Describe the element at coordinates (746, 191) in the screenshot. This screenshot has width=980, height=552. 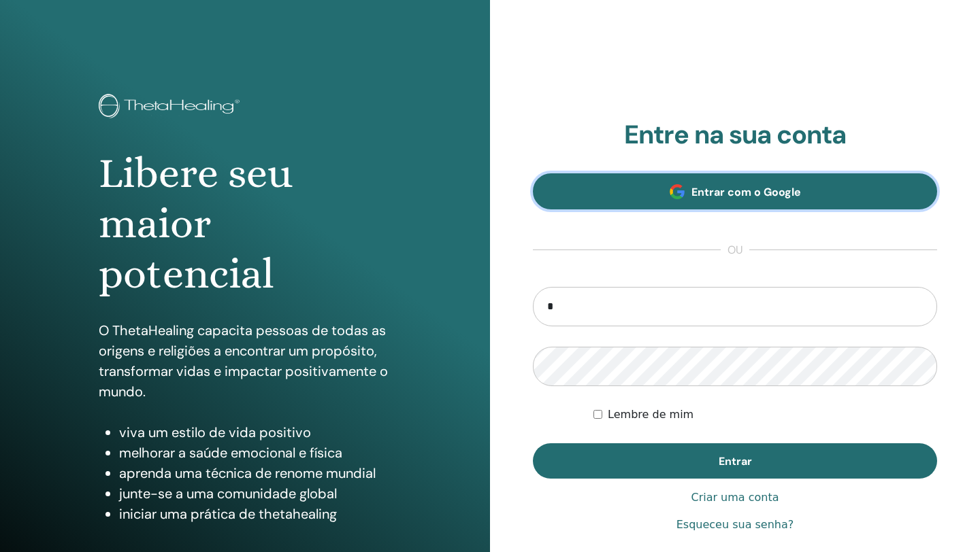
I see `font: Entrar com o Google` at that location.